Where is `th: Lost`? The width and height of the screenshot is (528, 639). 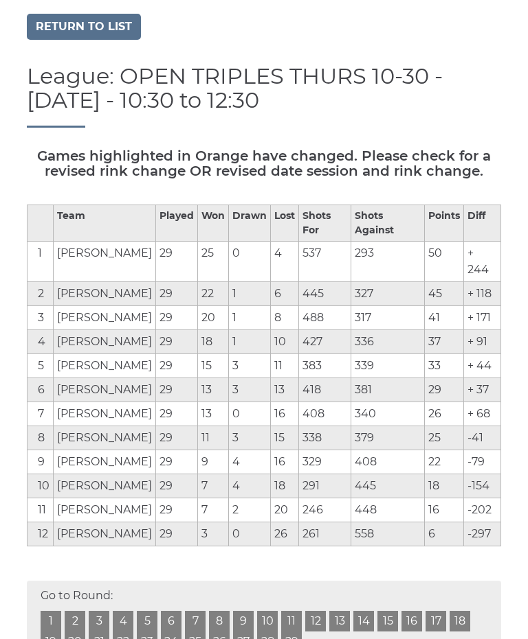
th: Lost is located at coordinates (284, 223).